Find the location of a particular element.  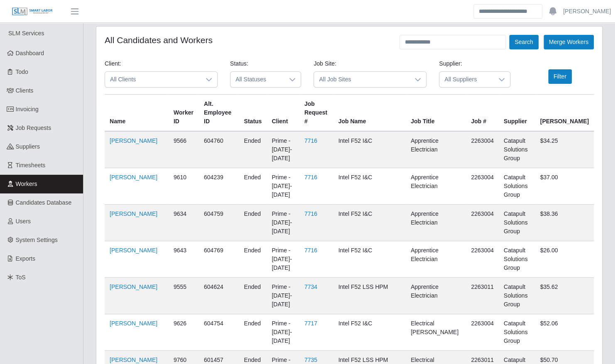

label: Status: is located at coordinates (239, 63).